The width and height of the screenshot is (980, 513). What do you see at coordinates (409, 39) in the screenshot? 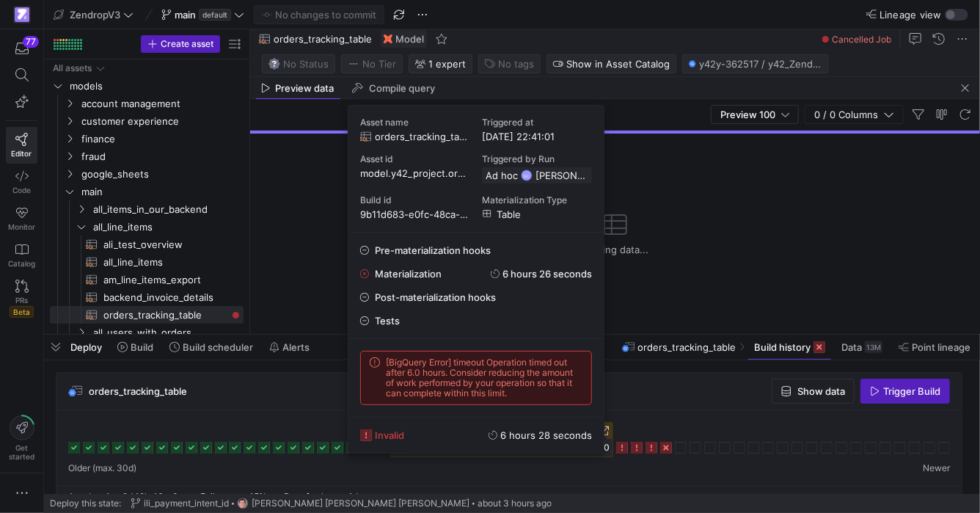
I see `span: Model` at bounding box center [409, 39].